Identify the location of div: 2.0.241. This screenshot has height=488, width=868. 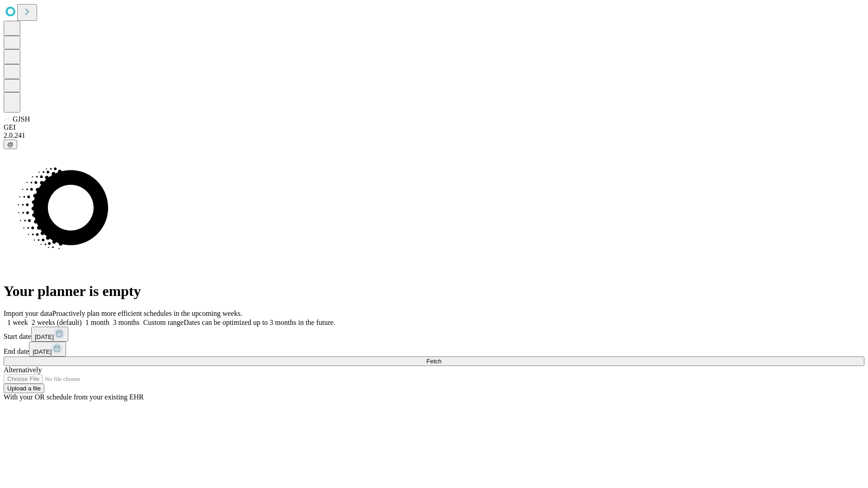
(434, 135).